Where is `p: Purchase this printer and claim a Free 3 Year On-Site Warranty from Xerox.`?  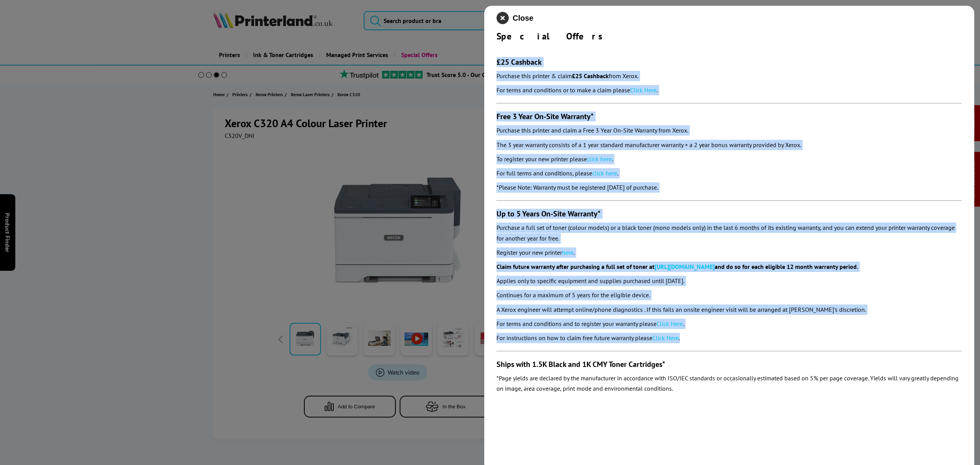
p: Purchase this printer and claim a Free 3 Year On-Site Warranty from Xerox. is located at coordinates (729, 130).